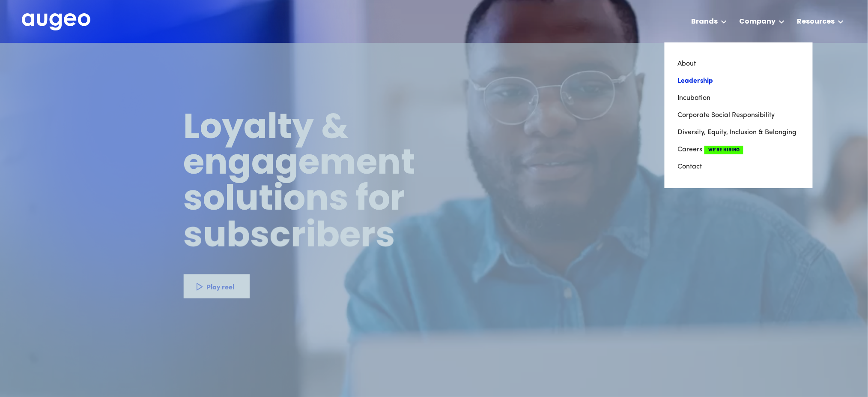 The height and width of the screenshot is (397, 868). I want to click on nav: Company, so click(738, 115).